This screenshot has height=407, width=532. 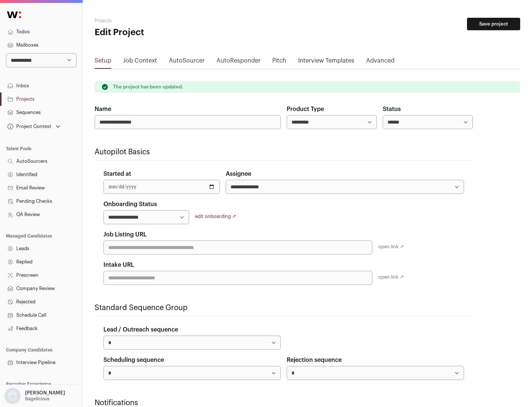 I want to click on h2: Autopilot Basics, so click(x=284, y=152).